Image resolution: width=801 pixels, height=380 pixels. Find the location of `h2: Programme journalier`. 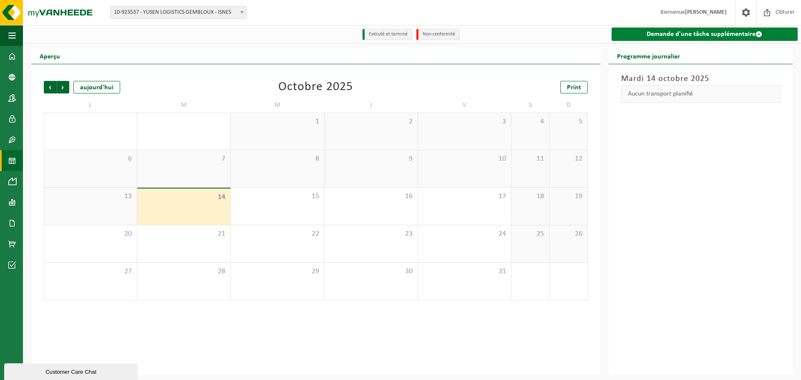

h2: Programme journalier is located at coordinates (649, 56).